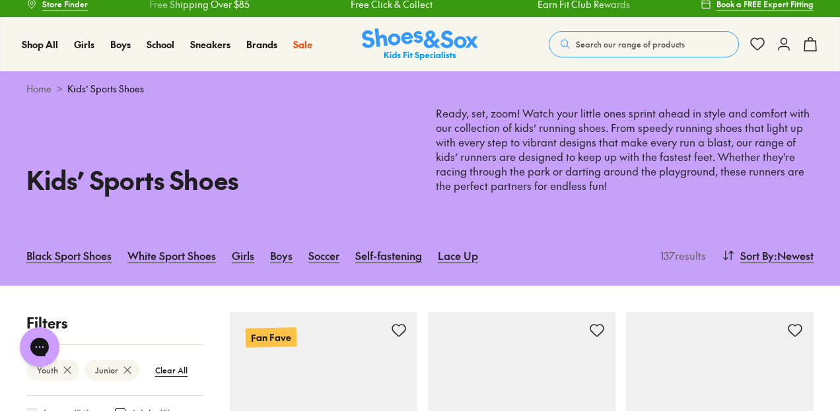  What do you see at coordinates (160, 44) in the screenshot?
I see `a: School` at bounding box center [160, 44].